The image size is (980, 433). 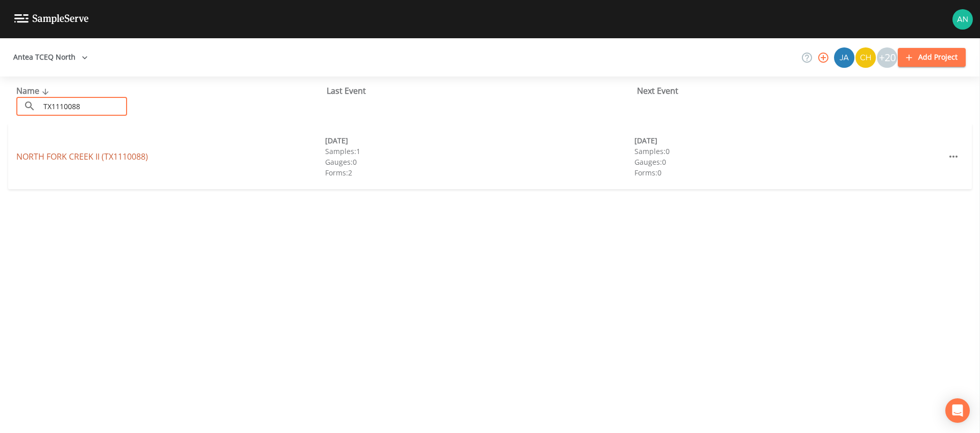 I want to click on div: Samples: 1, so click(x=479, y=151).